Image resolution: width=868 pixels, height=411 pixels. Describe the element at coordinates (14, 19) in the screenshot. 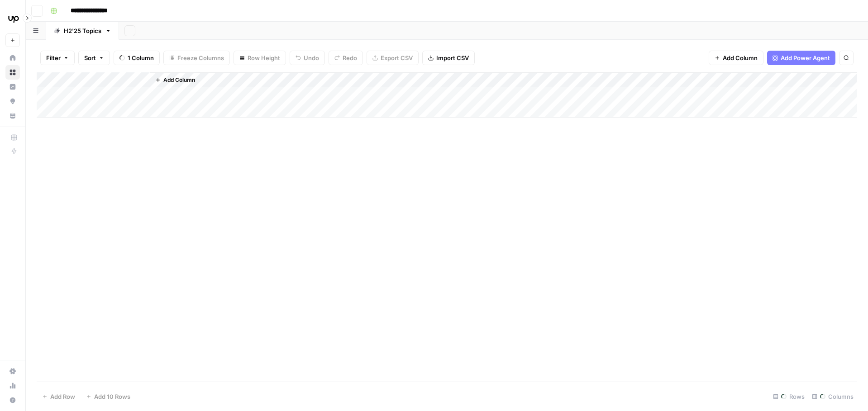

I see `img: Upwork Logo` at that location.